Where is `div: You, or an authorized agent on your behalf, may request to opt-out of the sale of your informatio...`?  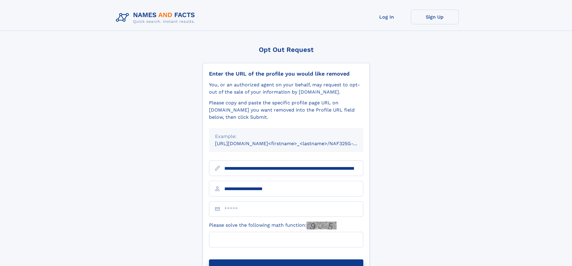
div: You, or an authorized agent on your behalf, may request to opt-out of the sale of your informatio... is located at coordinates (286, 89).